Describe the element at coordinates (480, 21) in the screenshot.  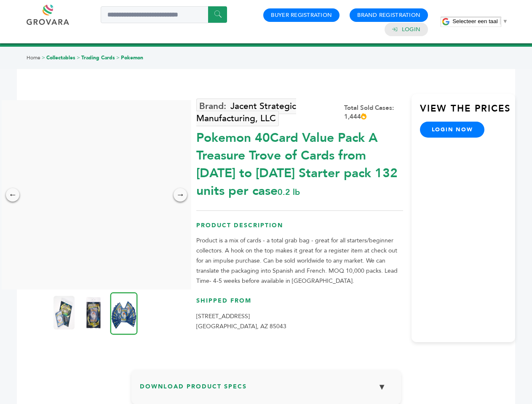
I see `a: Selecteer een taal​` at that location.